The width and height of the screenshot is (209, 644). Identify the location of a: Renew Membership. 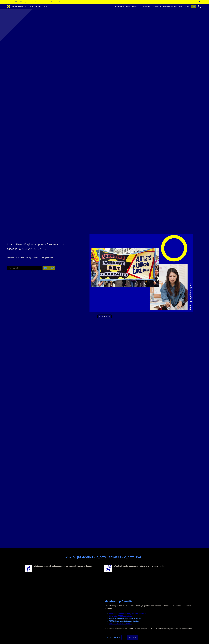
(170, 7).